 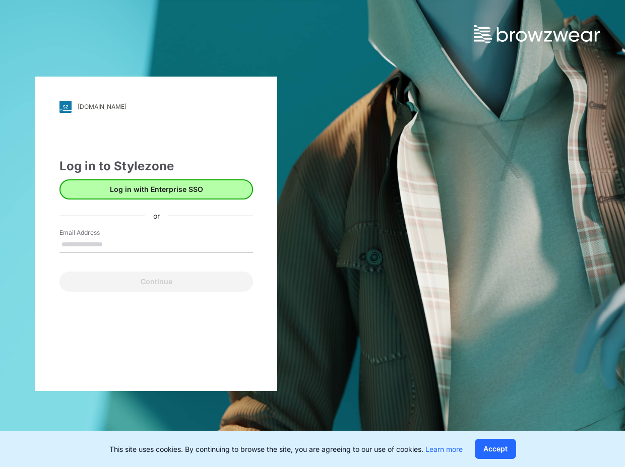 I want to click on label: Email Address, so click(x=95, y=233).